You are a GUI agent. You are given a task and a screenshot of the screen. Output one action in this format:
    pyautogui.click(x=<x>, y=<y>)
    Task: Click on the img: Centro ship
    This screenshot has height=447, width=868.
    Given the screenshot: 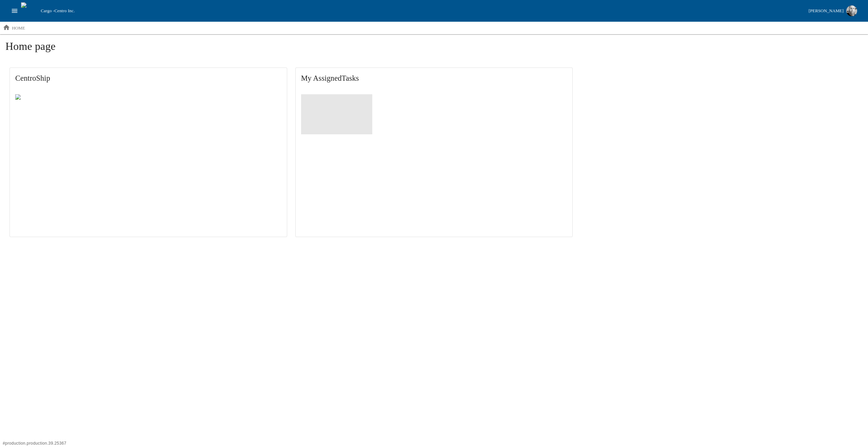 What is the action you would take?
    pyautogui.click(x=32, y=98)
    